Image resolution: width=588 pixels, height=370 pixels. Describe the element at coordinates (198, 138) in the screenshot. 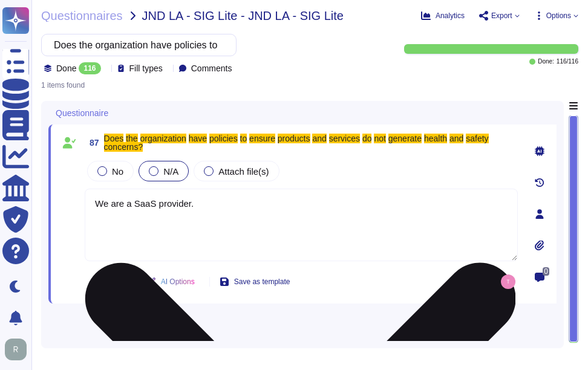

I see `mark: have` at that location.